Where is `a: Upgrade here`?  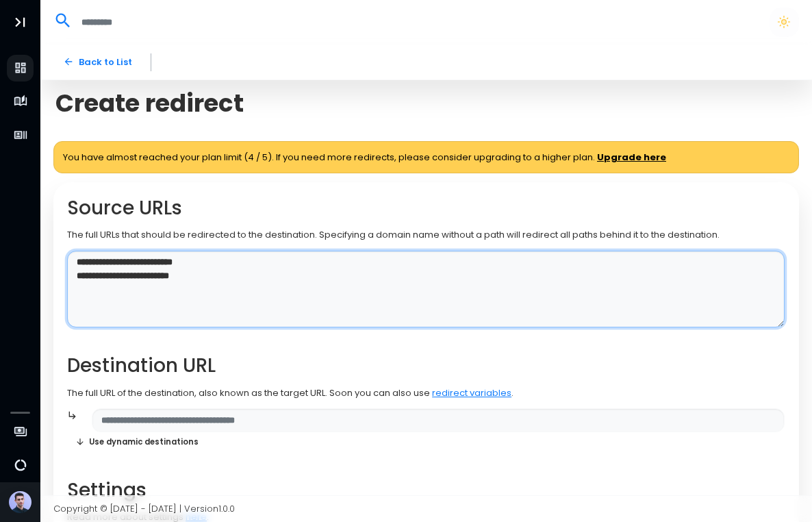
a: Upgrade here is located at coordinates (631, 157).